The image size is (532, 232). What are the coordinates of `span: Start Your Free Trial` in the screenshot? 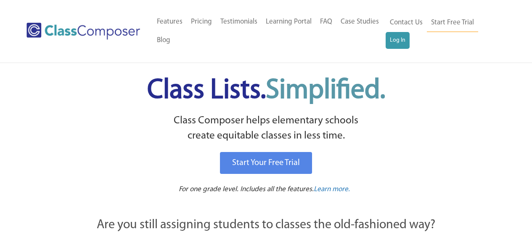 It's located at (266, 163).